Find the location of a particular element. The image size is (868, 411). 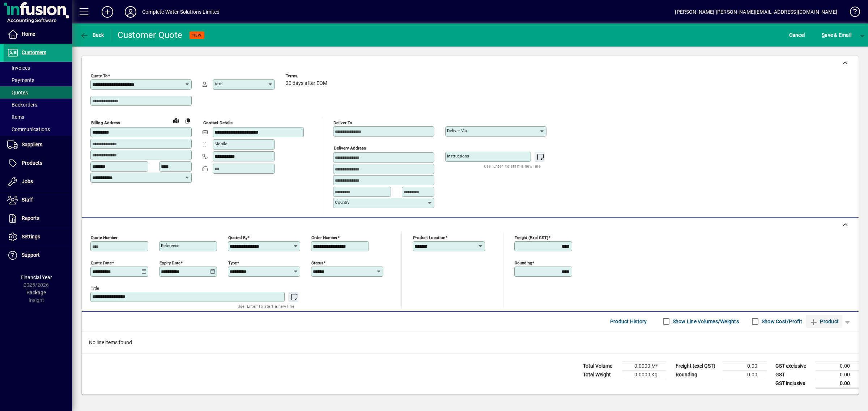

mat-label: Quote To is located at coordinates (99, 76).